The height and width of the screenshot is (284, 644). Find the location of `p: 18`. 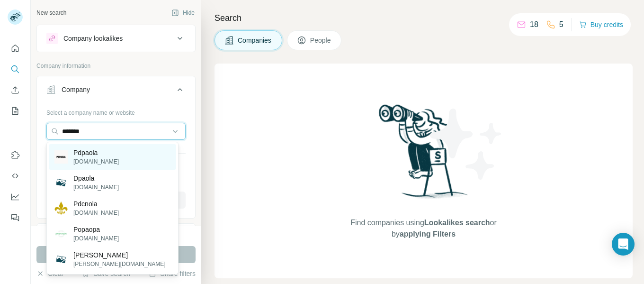

p: 18 is located at coordinates (535, 25).